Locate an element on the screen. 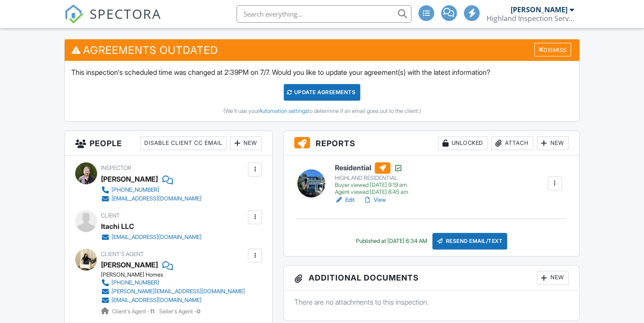  a: Edit is located at coordinates (344, 200).